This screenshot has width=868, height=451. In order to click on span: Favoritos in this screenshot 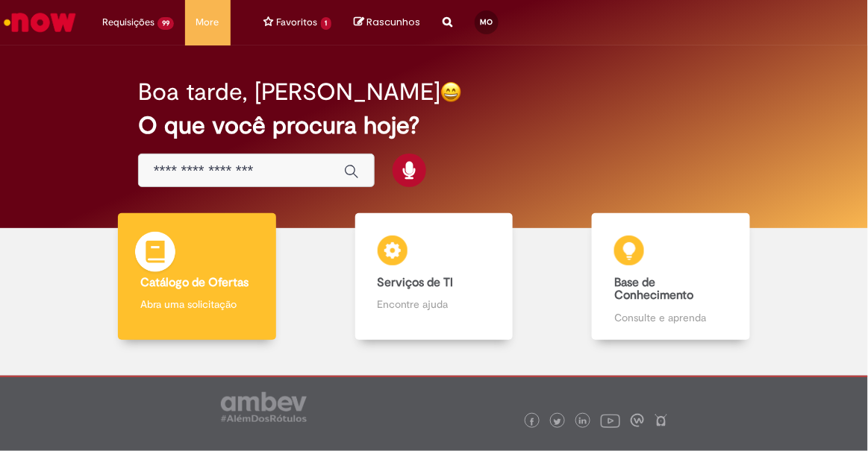, I will do `click(297, 22)`.